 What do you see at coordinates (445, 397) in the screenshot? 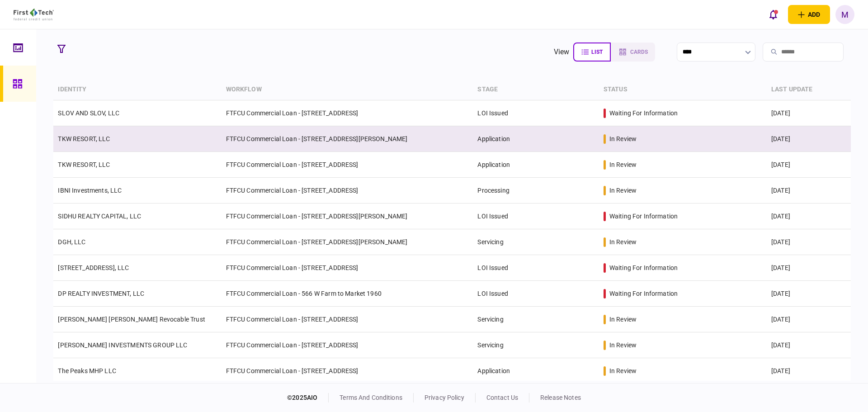
I see `a: privacy policy` at bounding box center [445, 397].